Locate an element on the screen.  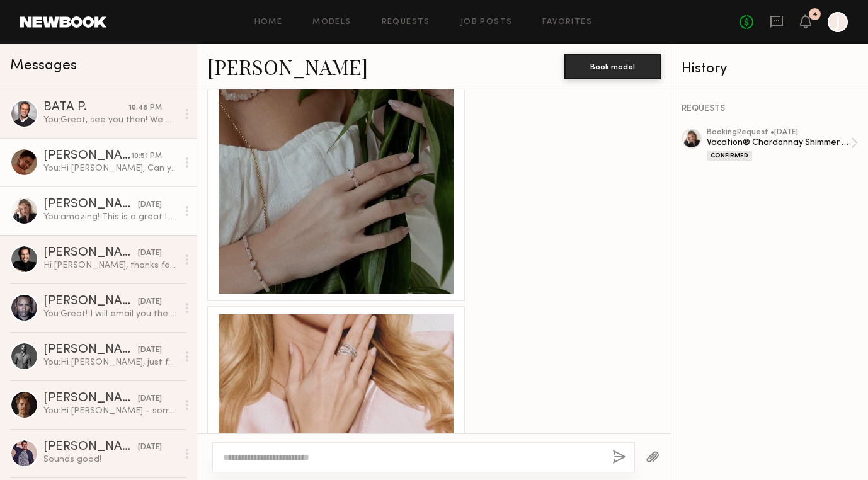
a: J is located at coordinates (838, 22).